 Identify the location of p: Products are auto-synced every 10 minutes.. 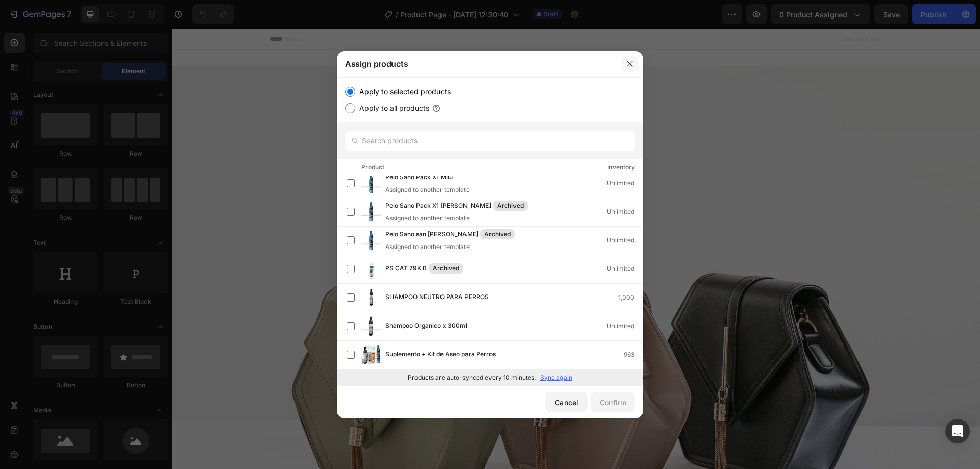
(472, 377).